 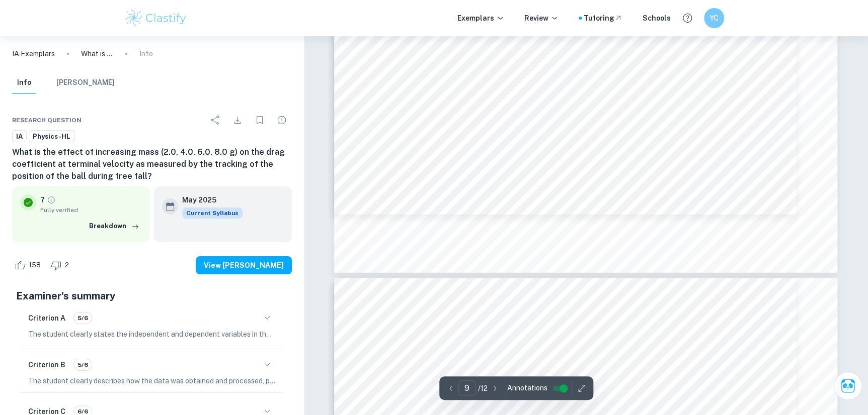 What do you see at coordinates (600, 386) in the screenshot?
I see `span: × 100% =` at bounding box center [600, 386].